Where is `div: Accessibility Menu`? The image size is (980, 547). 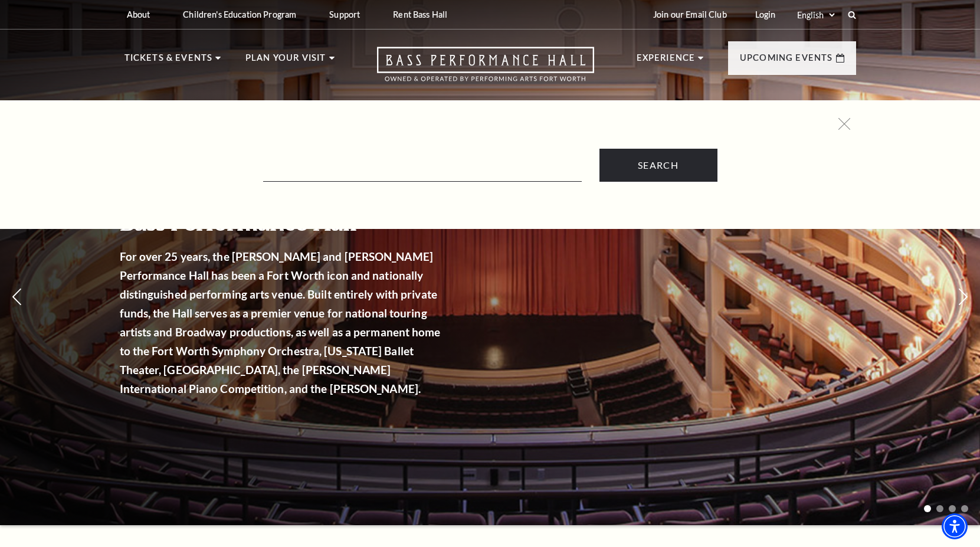
div: Accessibility Menu is located at coordinates (955, 526).